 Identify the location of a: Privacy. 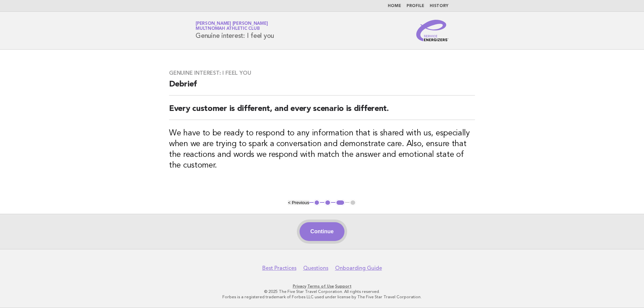
(300, 287).